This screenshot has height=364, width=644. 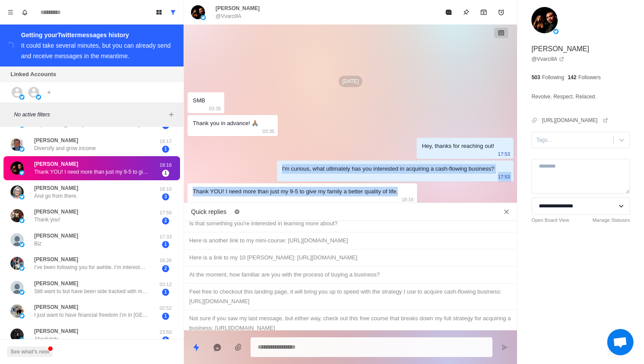 What do you see at coordinates (388, 169) in the screenshot?
I see `div: I'm curious, what ultimately has you interested in acquiring a cash-flowing business?` at bounding box center [388, 169].